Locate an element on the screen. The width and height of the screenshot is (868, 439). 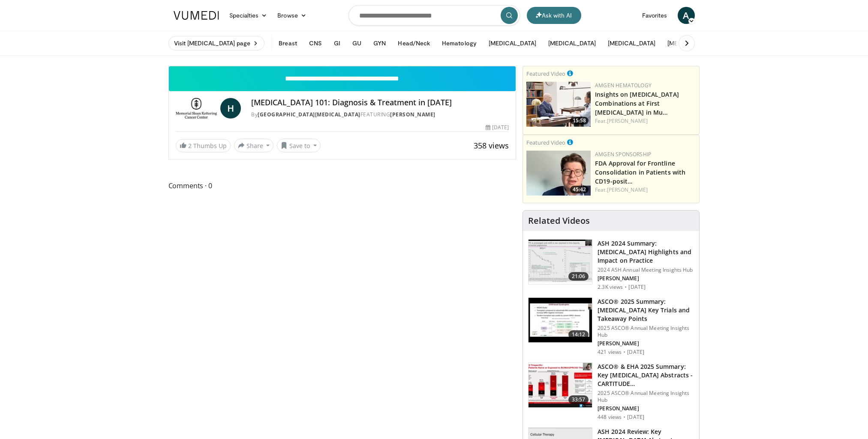
button: Ask with AI is located at coordinates (554, 15).